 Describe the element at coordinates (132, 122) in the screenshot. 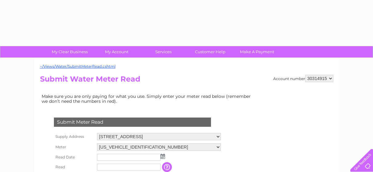

I see `div: Submit Meter Read` at that location.